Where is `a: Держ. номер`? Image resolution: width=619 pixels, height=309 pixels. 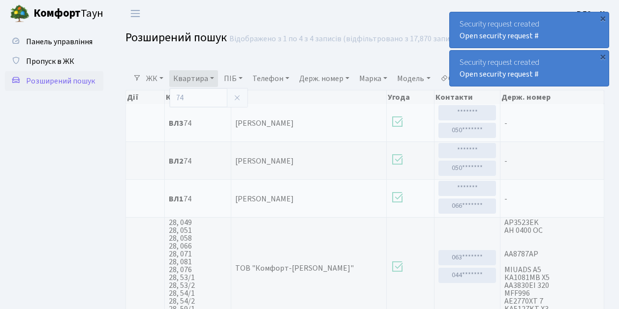
a: Держ. номер is located at coordinates (324, 79).